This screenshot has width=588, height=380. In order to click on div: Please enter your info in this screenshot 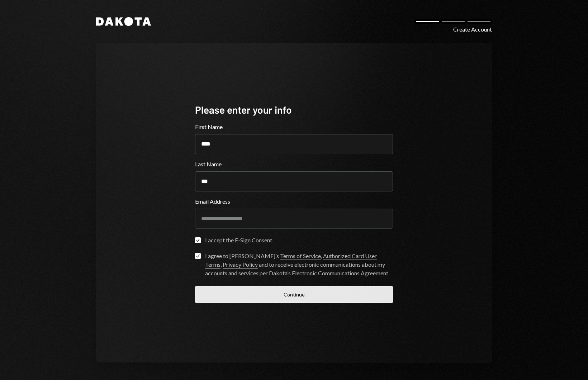, I will do `click(294, 110)`.